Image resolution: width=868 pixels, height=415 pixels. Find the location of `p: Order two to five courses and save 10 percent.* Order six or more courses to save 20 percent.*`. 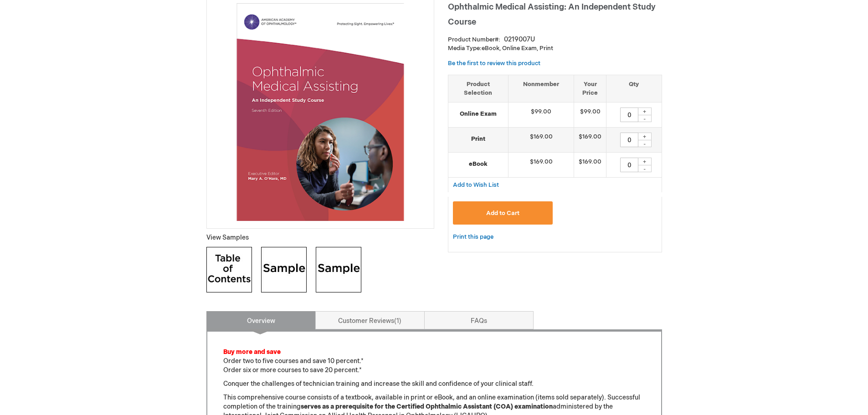

p: Order two to five courses and save 10 percent.* Order six or more courses to save 20 percent.* is located at coordinates (434, 361).